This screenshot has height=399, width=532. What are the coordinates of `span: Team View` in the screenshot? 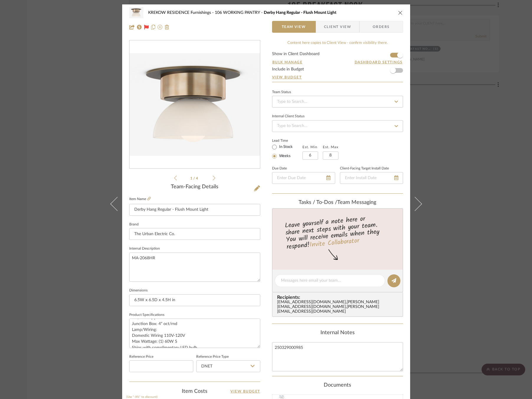 It's located at (294, 27).